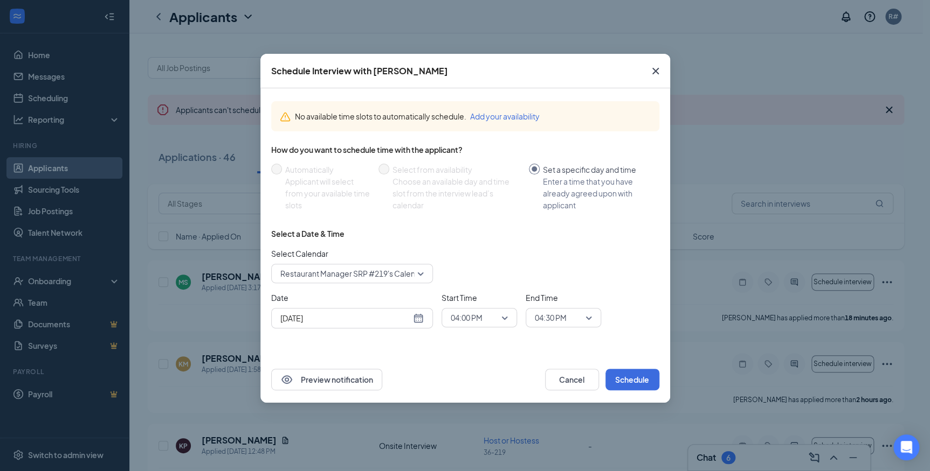 The image size is (930, 471). What do you see at coordinates (327, 170) in the screenshot?
I see `div: Automatically` at bounding box center [327, 170].